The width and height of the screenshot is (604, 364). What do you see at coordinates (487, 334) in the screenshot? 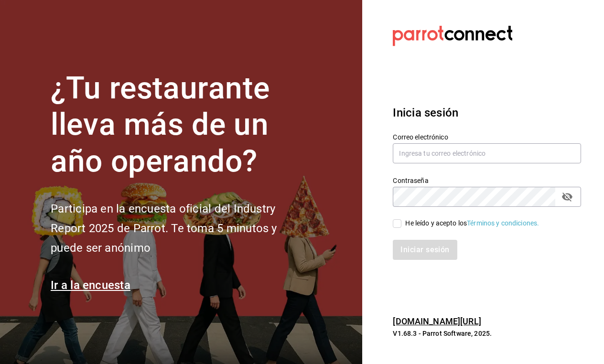
I see `p: V1.68.3 - Parrot Software, 2025.` at bounding box center [487, 334].